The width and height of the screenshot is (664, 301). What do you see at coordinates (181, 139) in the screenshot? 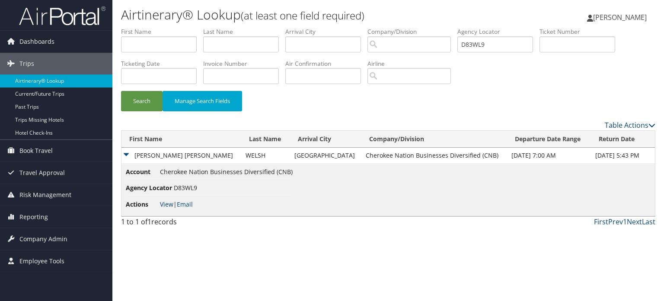
I see `th: First Name: activate to sort column ascending` at bounding box center [181, 139].